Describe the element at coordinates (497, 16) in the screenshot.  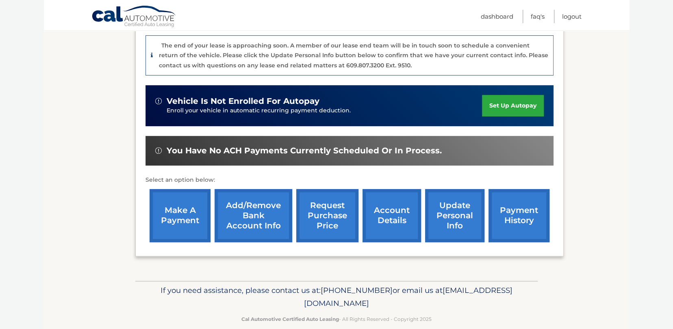
I see `a: Dashboard` at that location.